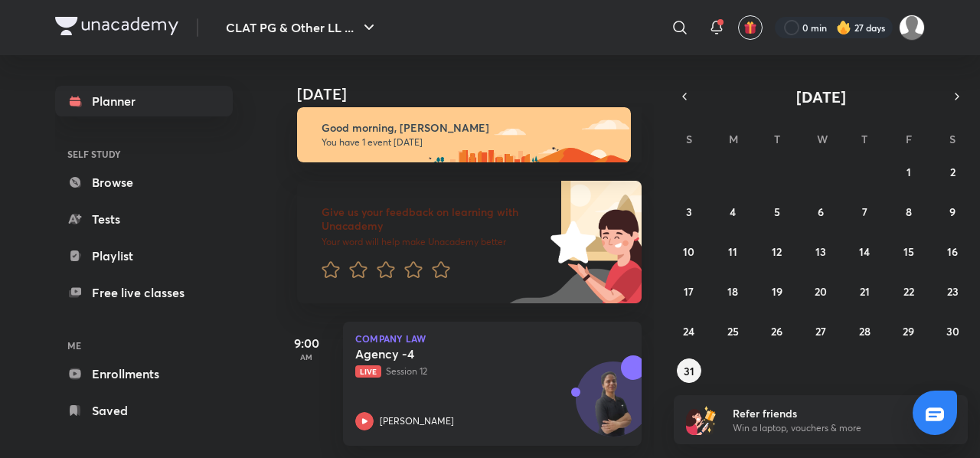 The image size is (980, 458). What do you see at coordinates (865, 291) in the screenshot?
I see `abbr: August 21, 2025` at bounding box center [865, 291].